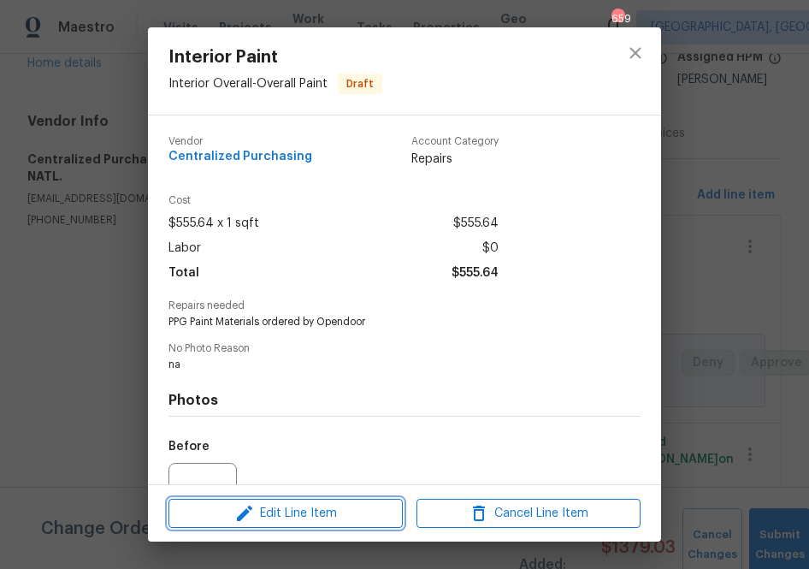  I want to click on span: Centralized Purchasing, so click(240, 157).